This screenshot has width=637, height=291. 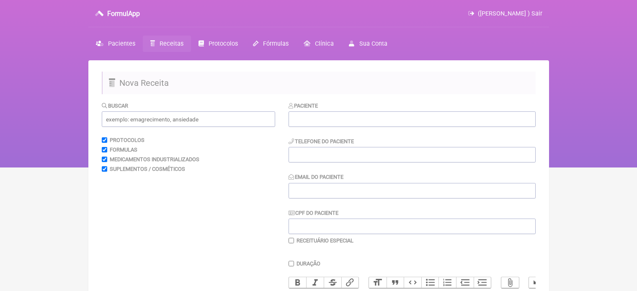 I want to click on a: Protocolos, so click(x=218, y=44).